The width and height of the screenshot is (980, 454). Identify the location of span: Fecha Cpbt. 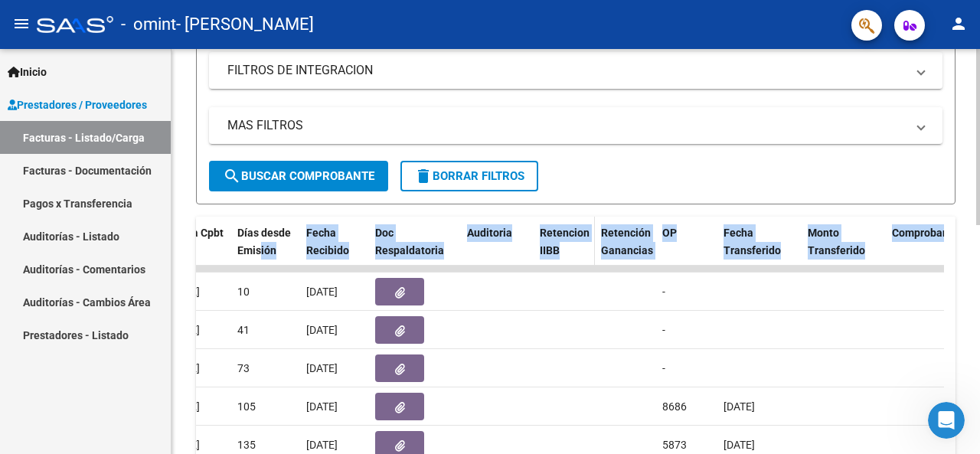
(196, 233).